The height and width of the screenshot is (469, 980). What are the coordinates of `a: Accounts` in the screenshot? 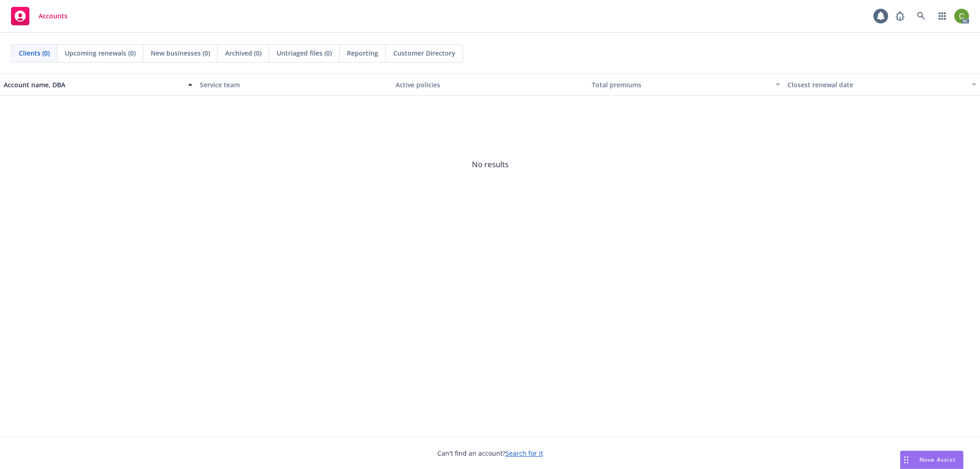 It's located at (39, 16).